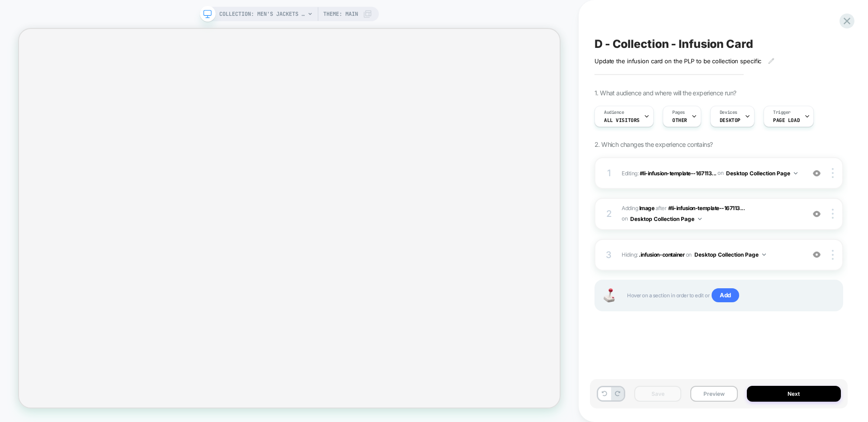 This screenshot has height=422, width=868. What do you see at coordinates (653, 144) in the screenshot?
I see `span: 2. Which changes the experience contains?` at bounding box center [653, 144].